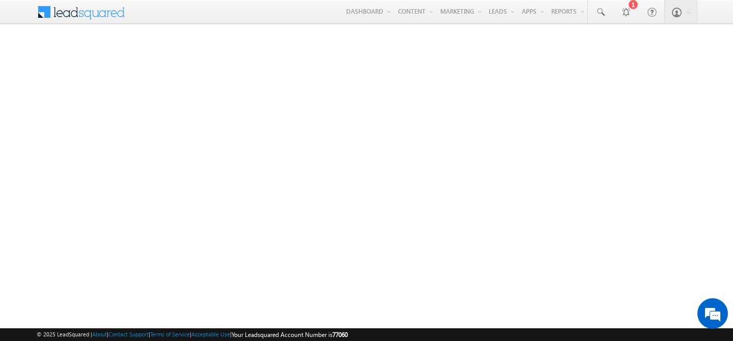  What do you see at coordinates (128, 334) in the screenshot?
I see `a: Contact Support` at bounding box center [128, 334].